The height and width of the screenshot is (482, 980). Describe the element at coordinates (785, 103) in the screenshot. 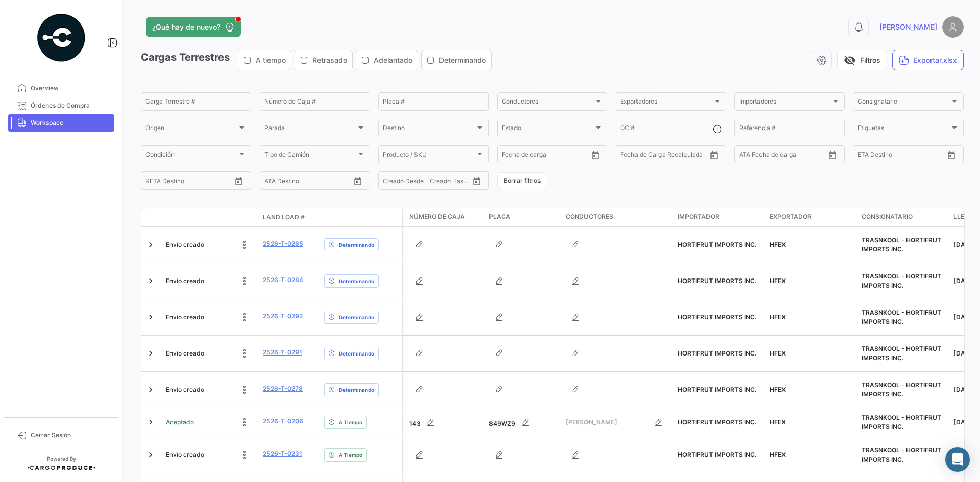

I see `span: Importadores` at that location.